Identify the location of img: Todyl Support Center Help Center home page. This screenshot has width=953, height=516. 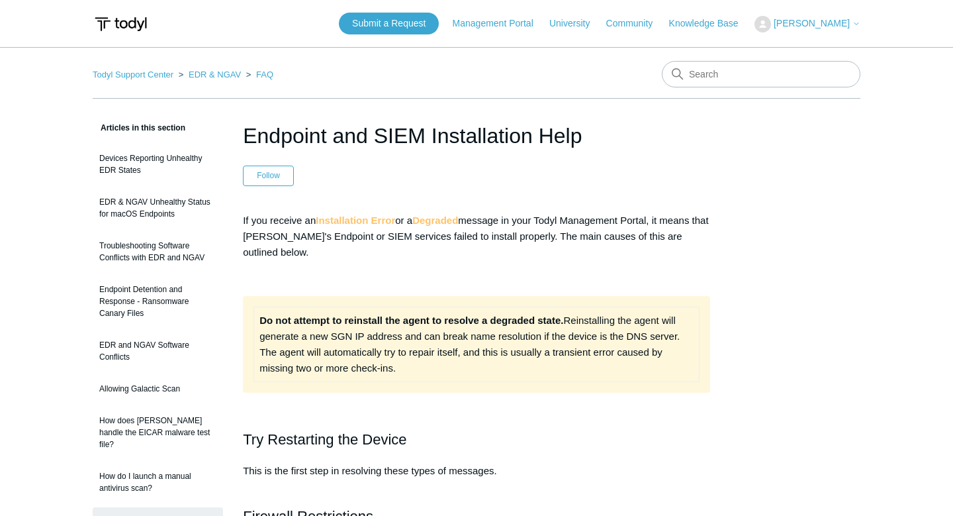
(121, 24).